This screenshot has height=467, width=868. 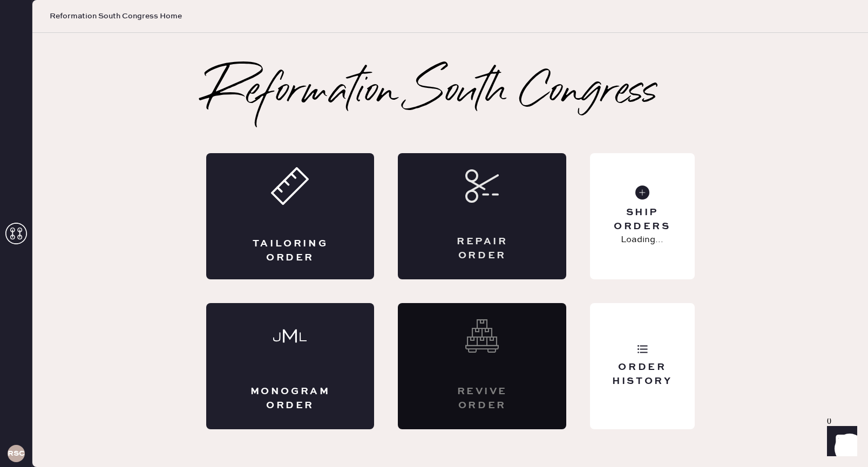 What do you see at coordinates (482, 398) in the screenshot?
I see `div: Revive order` at bounding box center [482, 398].